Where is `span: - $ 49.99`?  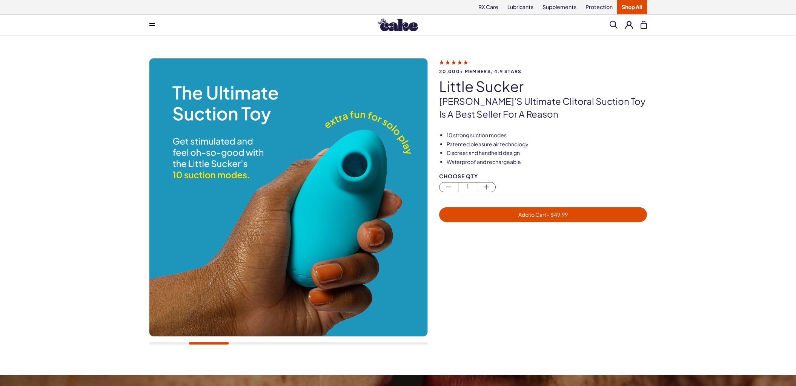
span: - $ 49.99 is located at coordinates (557, 215).